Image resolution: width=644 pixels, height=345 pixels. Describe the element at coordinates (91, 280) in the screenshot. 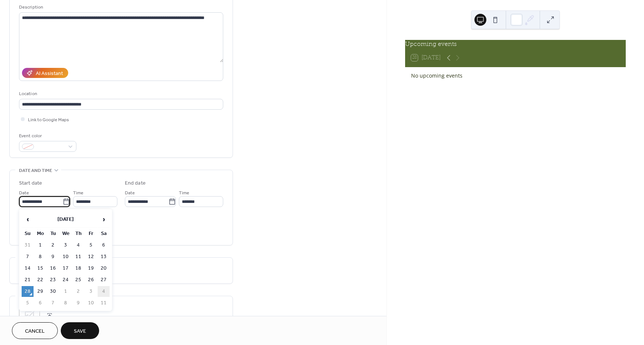

I see `td: 26` at that location.